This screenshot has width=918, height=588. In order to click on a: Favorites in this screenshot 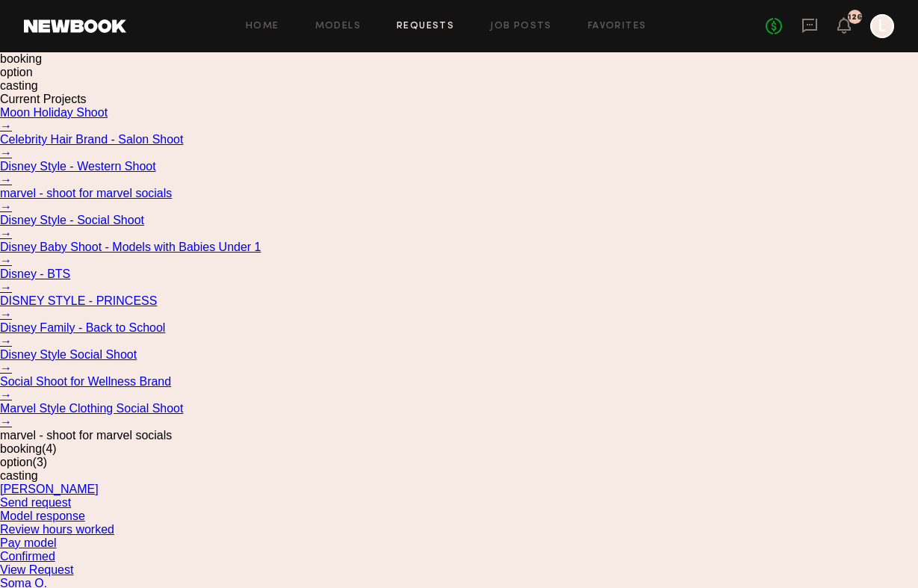, I will do `click(617, 26)`.